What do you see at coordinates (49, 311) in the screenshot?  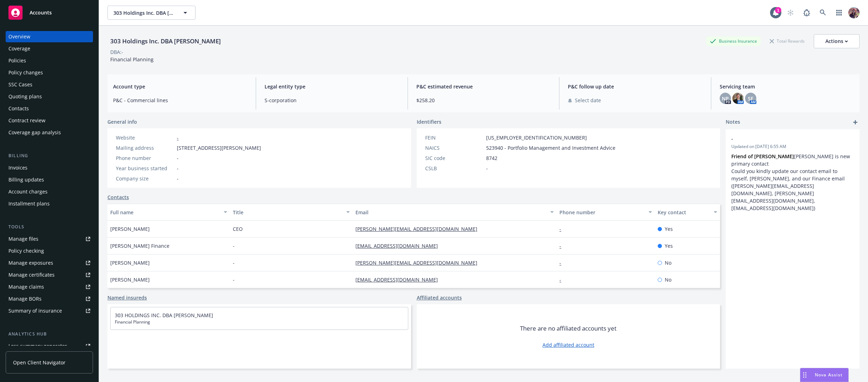 I see `a: Summary of insurance` at bounding box center [49, 311].